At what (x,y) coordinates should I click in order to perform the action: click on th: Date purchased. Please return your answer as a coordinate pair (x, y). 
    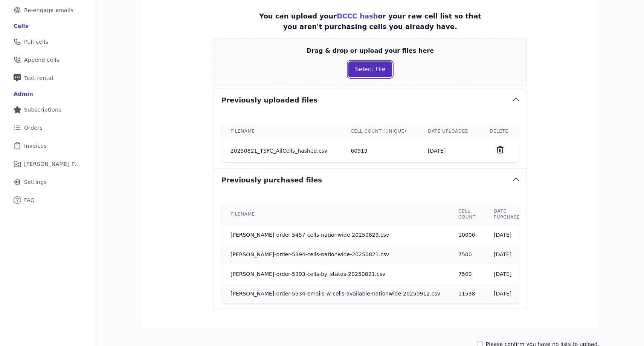
    Looking at the image, I should click on (509, 214).